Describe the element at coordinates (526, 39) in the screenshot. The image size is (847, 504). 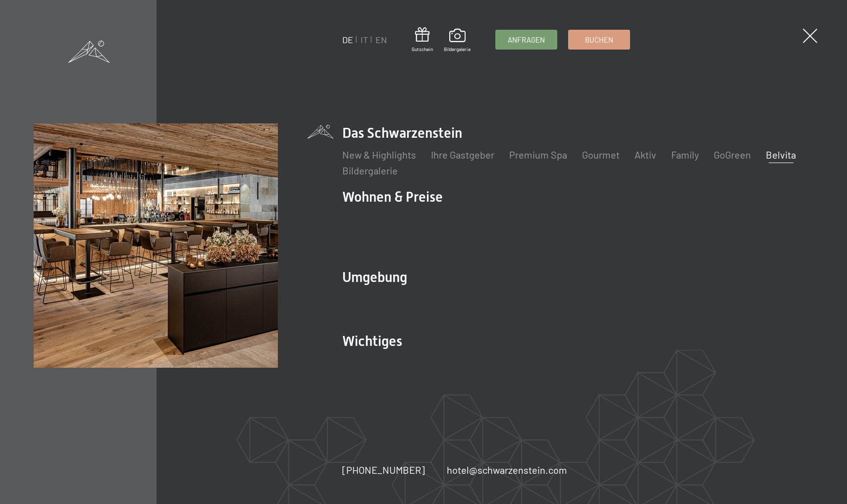
I see `a: Anfragen` at that location.